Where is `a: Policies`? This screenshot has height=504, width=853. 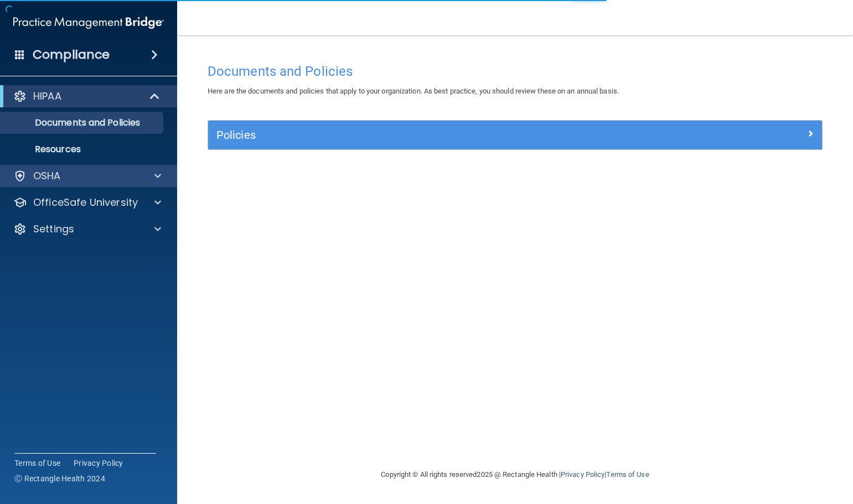 a: Policies is located at coordinates (515, 135).